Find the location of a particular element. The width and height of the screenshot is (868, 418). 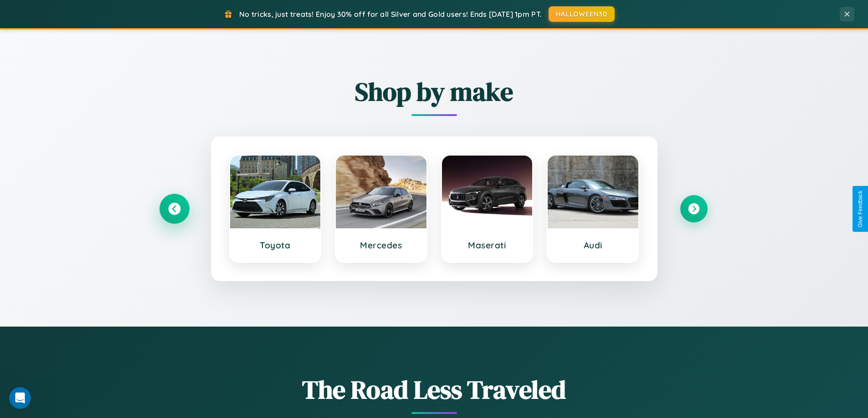

h3: Maserati is located at coordinates (487, 245).